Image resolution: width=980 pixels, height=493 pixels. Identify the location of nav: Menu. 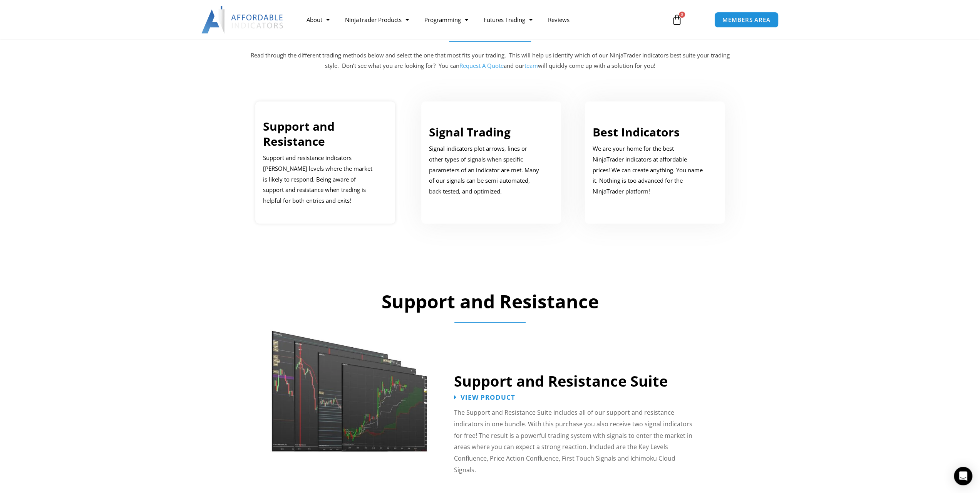
(481, 20).